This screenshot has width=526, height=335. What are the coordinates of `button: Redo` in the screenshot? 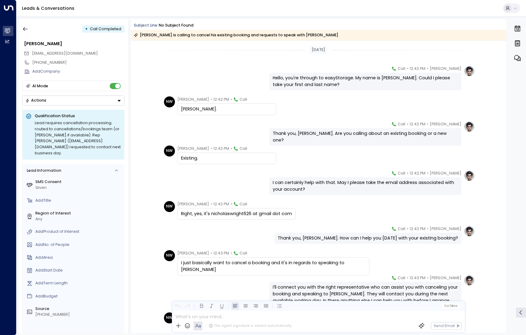 It's located at (188, 306).